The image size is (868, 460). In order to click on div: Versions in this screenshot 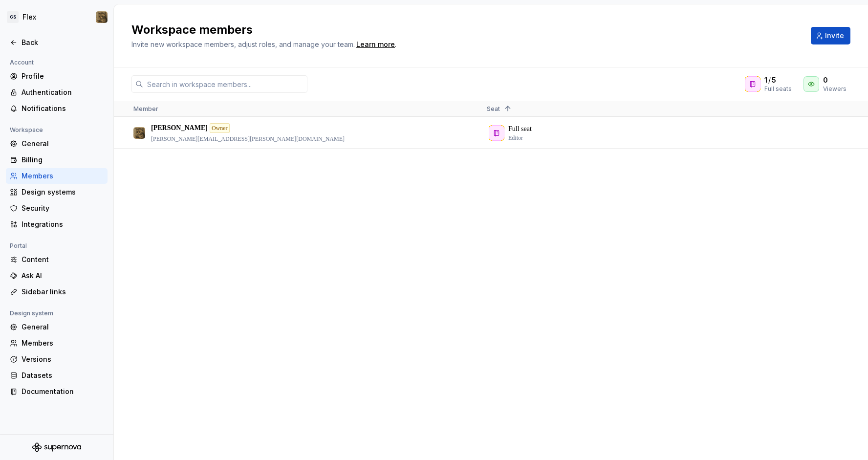, I will do `click(63, 359)`.